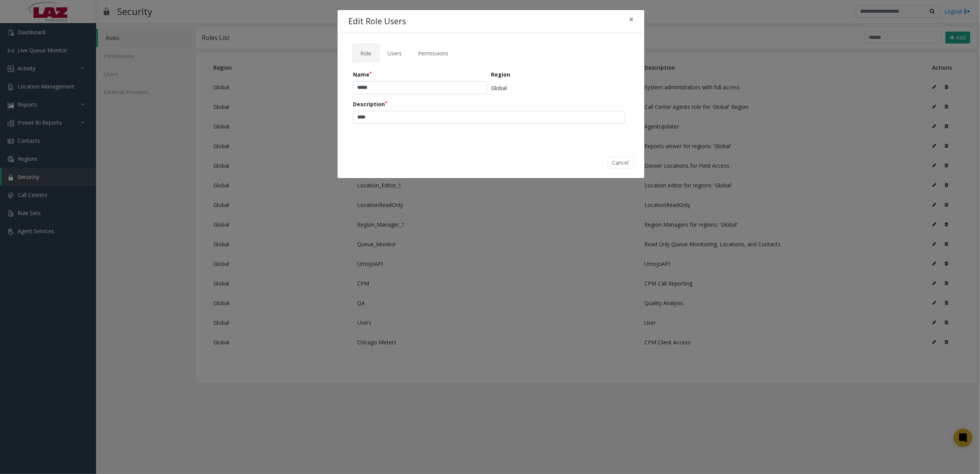 The image size is (980, 474). What do you see at coordinates (620, 163) in the screenshot?
I see `button: Cancel` at bounding box center [620, 163].